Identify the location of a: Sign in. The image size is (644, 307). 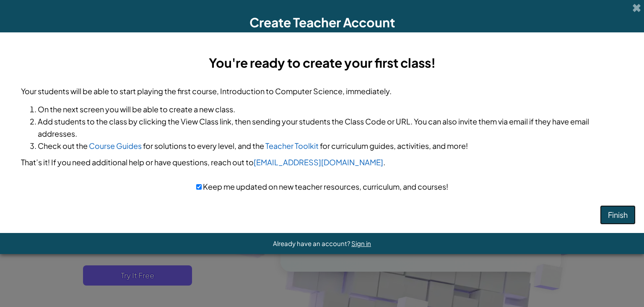
(361, 243).